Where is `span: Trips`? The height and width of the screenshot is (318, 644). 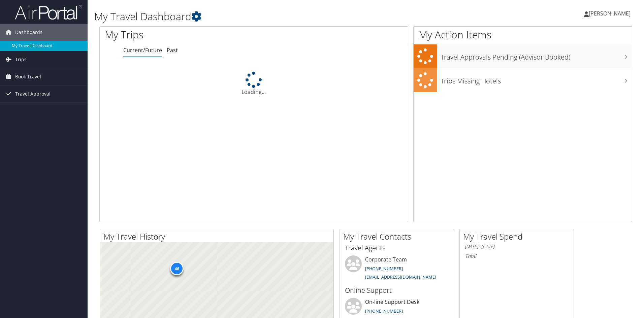
span: Trips is located at coordinates (21, 60).